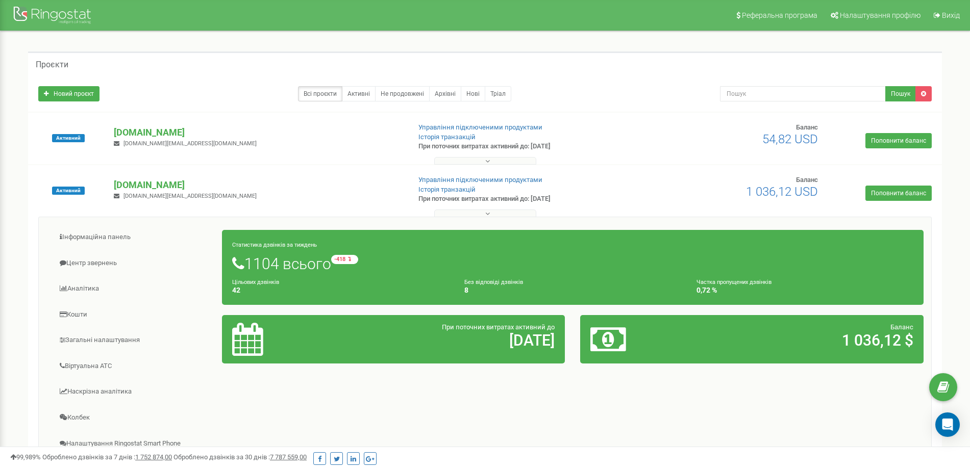 This screenshot has height=470, width=970. What do you see at coordinates (900, 94) in the screenshot?
I see `button: Пошук` at bounding box center [900, 94].